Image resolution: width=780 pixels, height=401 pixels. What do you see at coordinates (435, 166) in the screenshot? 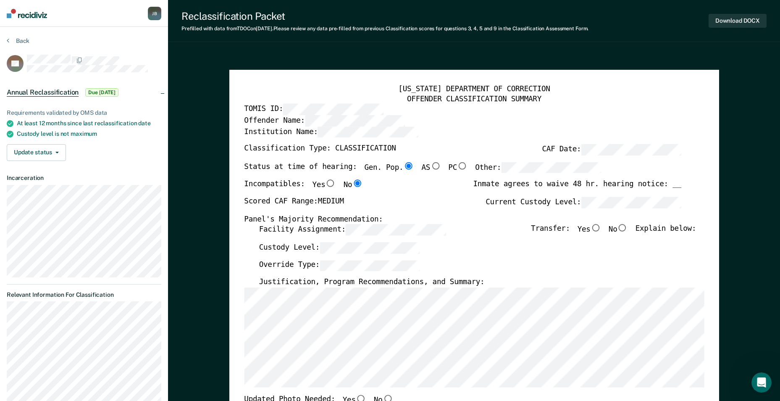
I see `input: AS` at bounding box center [435, 166].